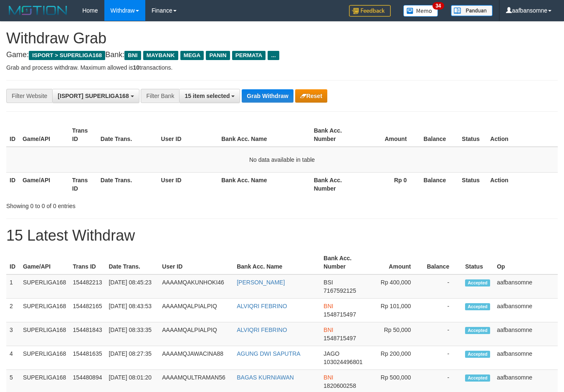 Image resolution: width=564 pixels, height=392 pixels. What do you see at coordinates (438, 6) in the screenshot?
I see `span: 34` at bounding box center [438, 6].